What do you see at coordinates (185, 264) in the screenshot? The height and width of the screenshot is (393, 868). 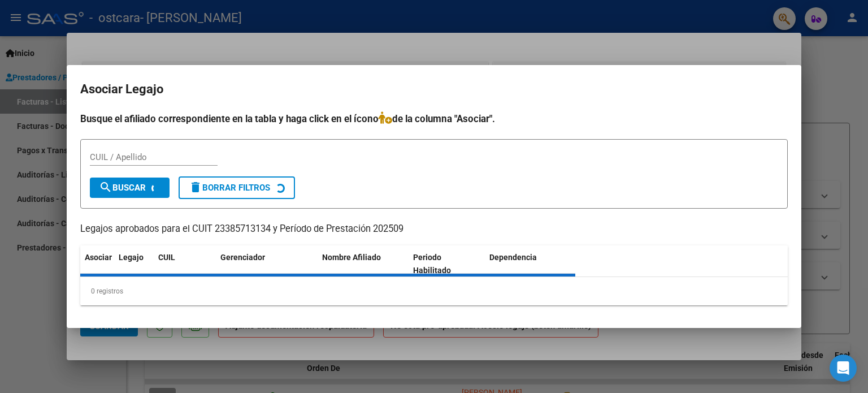 I see `datatable-header-cell: CUIL` at bounding box center [185, 264].